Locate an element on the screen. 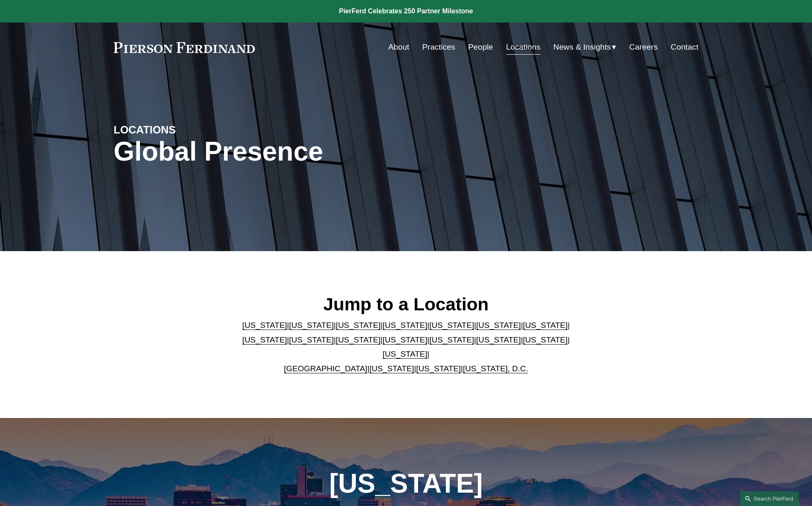 The width and height of the screenshot is (812, 506). span: News & Insights is located at coordinates (582, 47).